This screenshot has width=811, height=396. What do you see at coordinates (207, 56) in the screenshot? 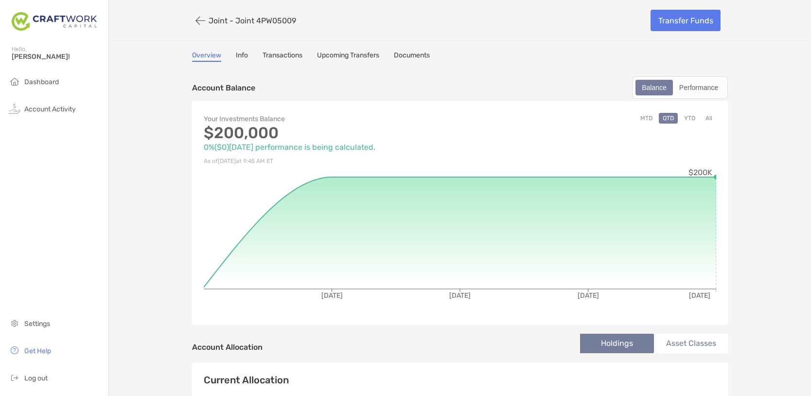
I see `a: Overview` at bounding box center [207, 56].